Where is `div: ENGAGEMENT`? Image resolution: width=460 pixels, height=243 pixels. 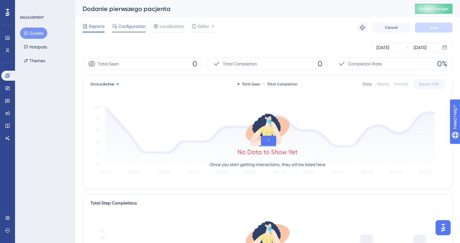
div: ENGAGEMENT is located at coordinates (32, 18).